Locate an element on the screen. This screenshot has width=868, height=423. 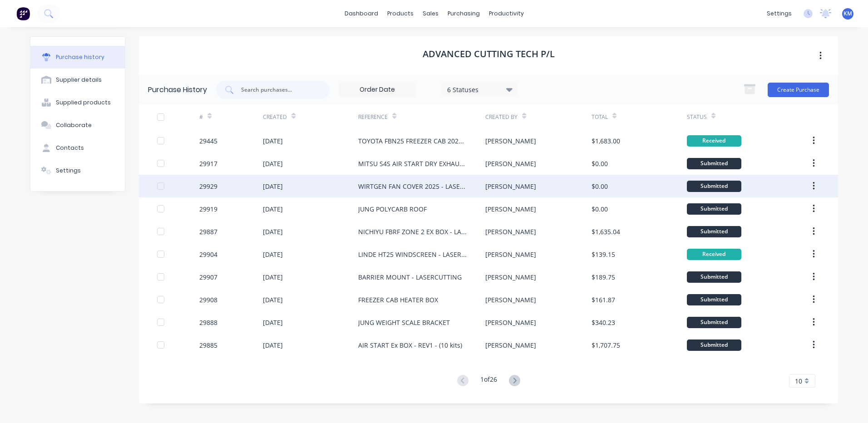
div: $189.75 is located at coordinates (603, 277).